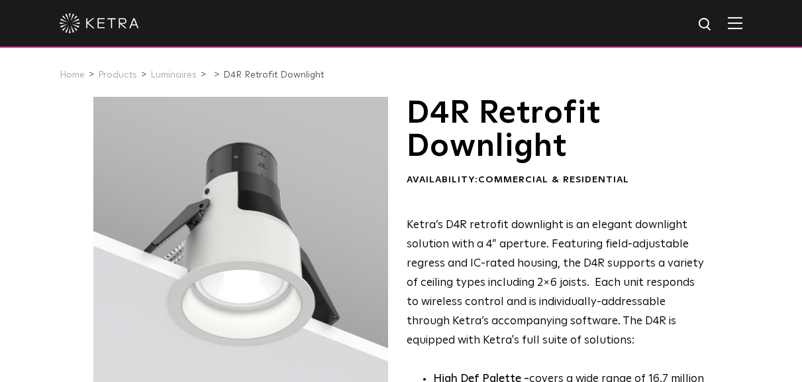 Image resolution: width=802 pixels, height=382 pixels. I want to click on img: ketra-logo-2019-white, so click(99, 23).